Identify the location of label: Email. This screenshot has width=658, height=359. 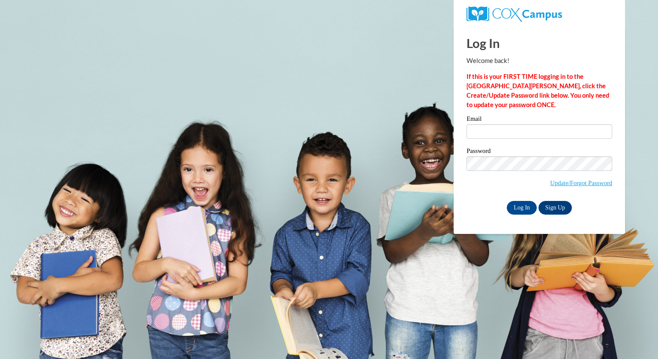
(540, 120).